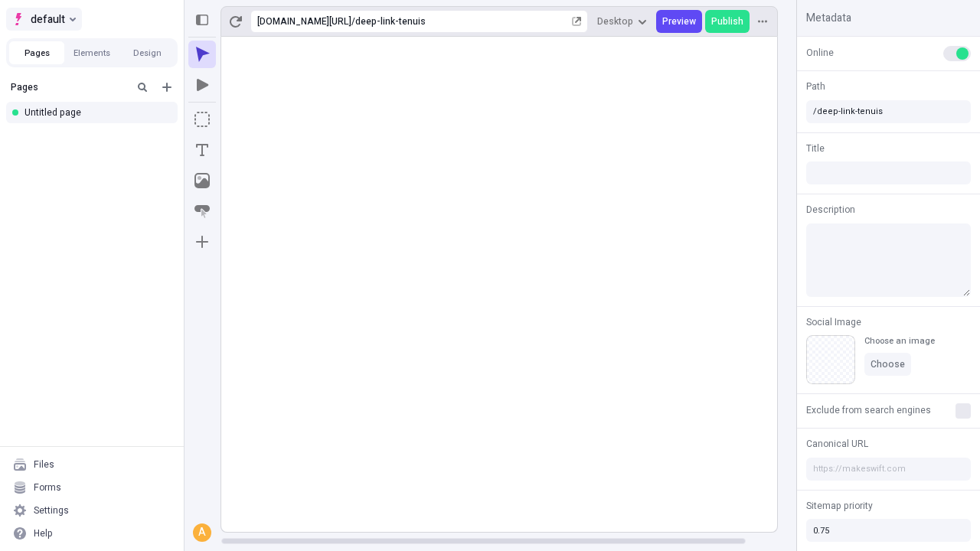 Image resolution: width=980 pixels, height=551 pixels. Describe the element at coordinates (900, 341) in the screenshot. I see `div: Choose an image` at that location.